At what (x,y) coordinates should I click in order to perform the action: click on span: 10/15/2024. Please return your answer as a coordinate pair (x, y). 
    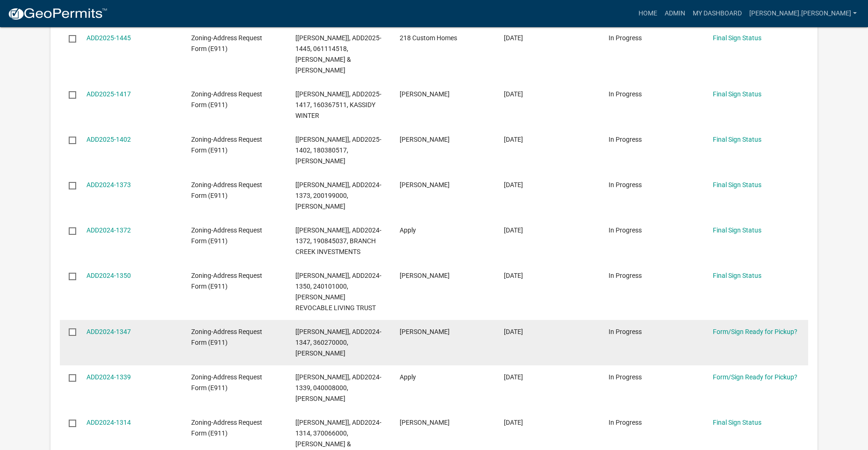
    Looking at the image, I should click on (513, 275).